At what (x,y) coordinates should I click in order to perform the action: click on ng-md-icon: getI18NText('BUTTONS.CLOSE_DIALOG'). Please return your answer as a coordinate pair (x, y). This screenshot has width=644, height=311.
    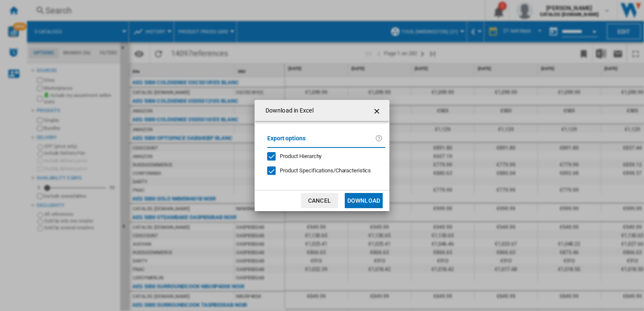
    Looking at the image, I should click on (378, 111).